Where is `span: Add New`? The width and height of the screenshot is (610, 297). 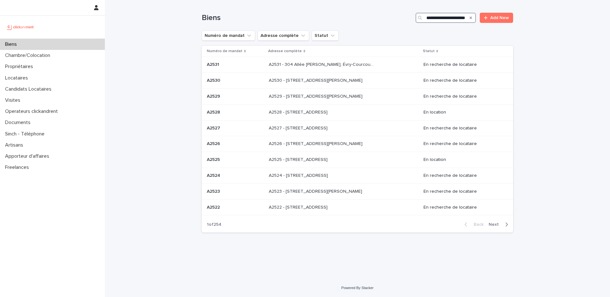
span: Add New is located at coordinates (500, 18).